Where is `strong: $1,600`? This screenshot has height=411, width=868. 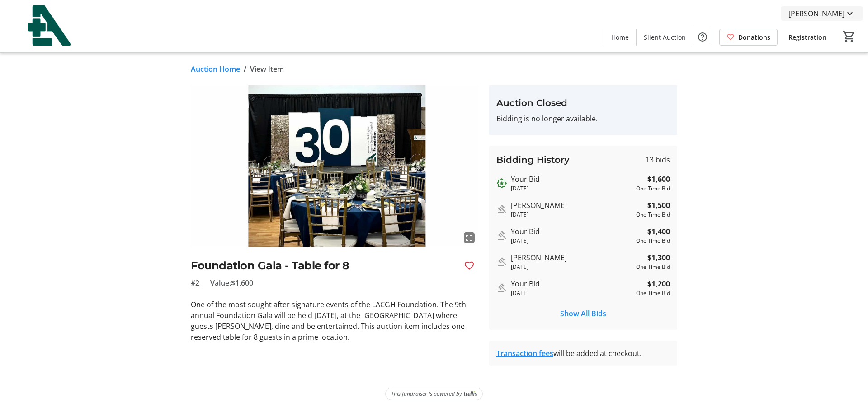
strong: $1,600 is located at coordinates (658, 179).